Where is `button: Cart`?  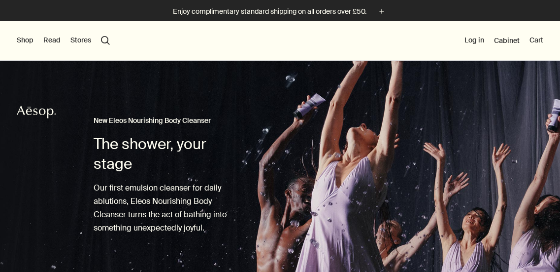 button: Cart is located at coordinates (537, 40).